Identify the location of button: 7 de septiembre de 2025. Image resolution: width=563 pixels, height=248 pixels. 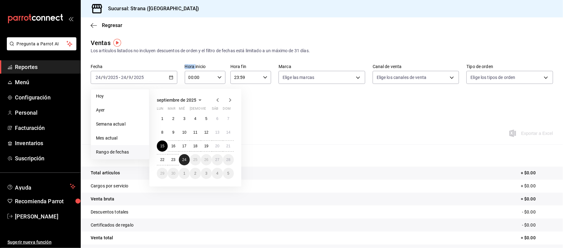
(228, 119).